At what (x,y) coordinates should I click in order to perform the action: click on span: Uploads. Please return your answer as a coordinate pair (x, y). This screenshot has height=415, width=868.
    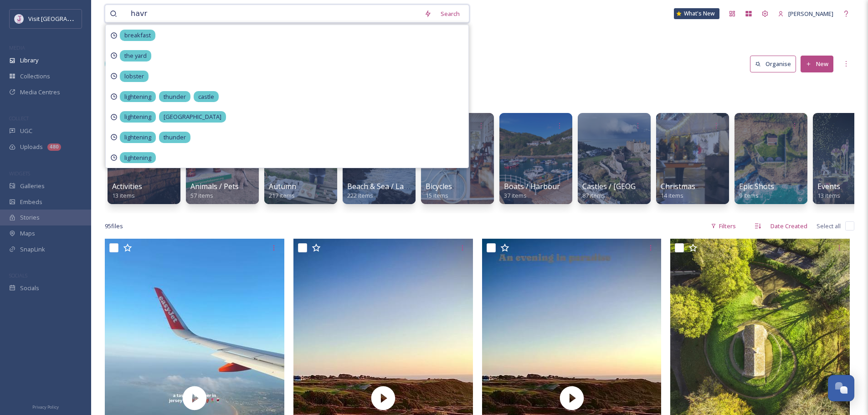
    Looking at the image, I should click on (31, 147).